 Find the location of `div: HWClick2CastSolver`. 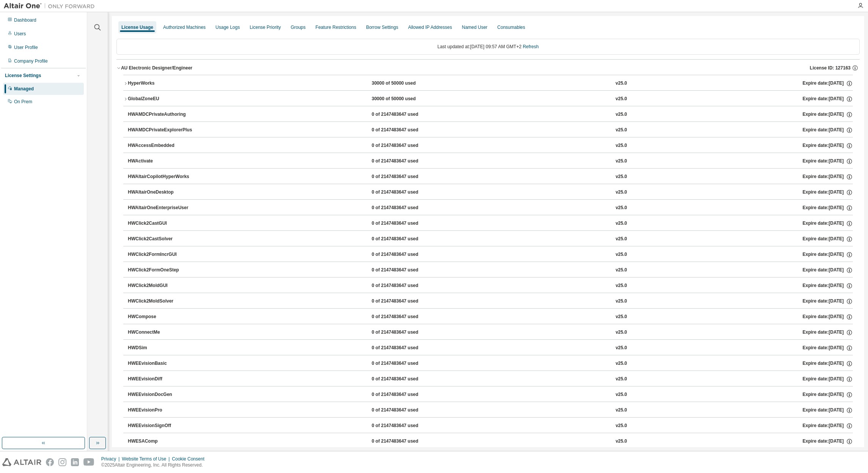

div: HWClick2CastSolver is located at coordinates (162, 239).